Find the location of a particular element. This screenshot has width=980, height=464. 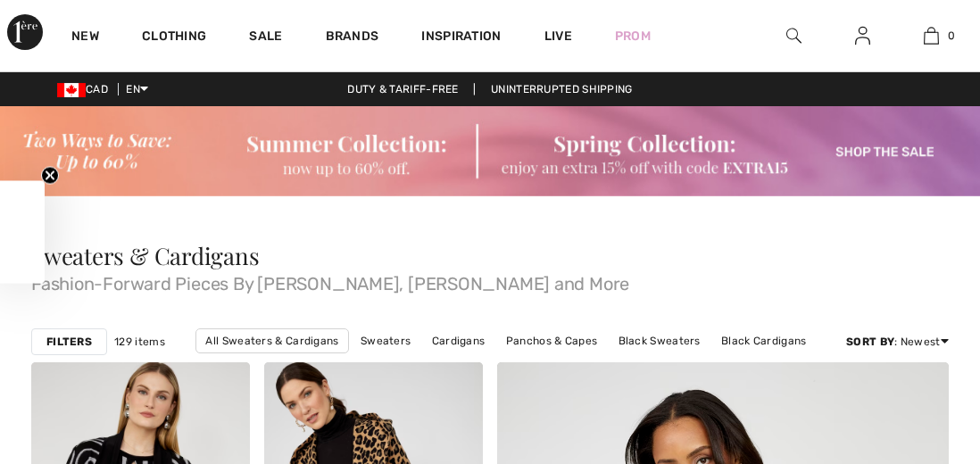

a: Clothing is located at coordinates (174, 38).